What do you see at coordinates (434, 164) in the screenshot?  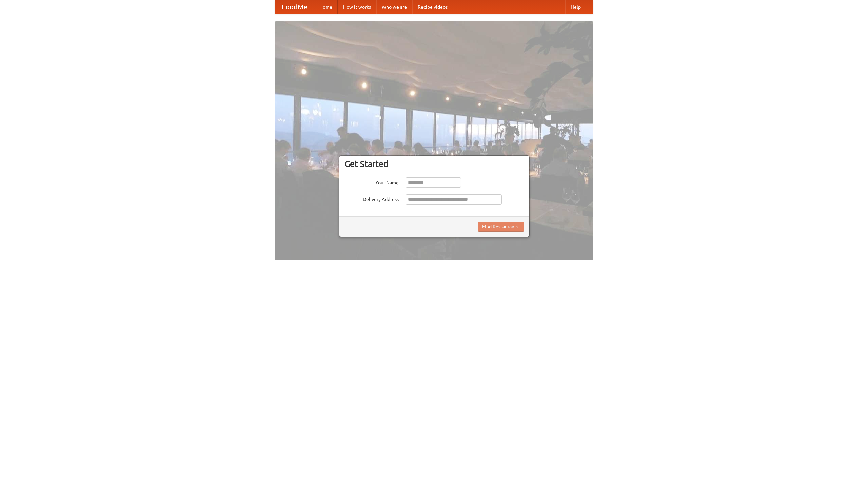 I see `h3: Get Started` at bounding box center [434, 164].